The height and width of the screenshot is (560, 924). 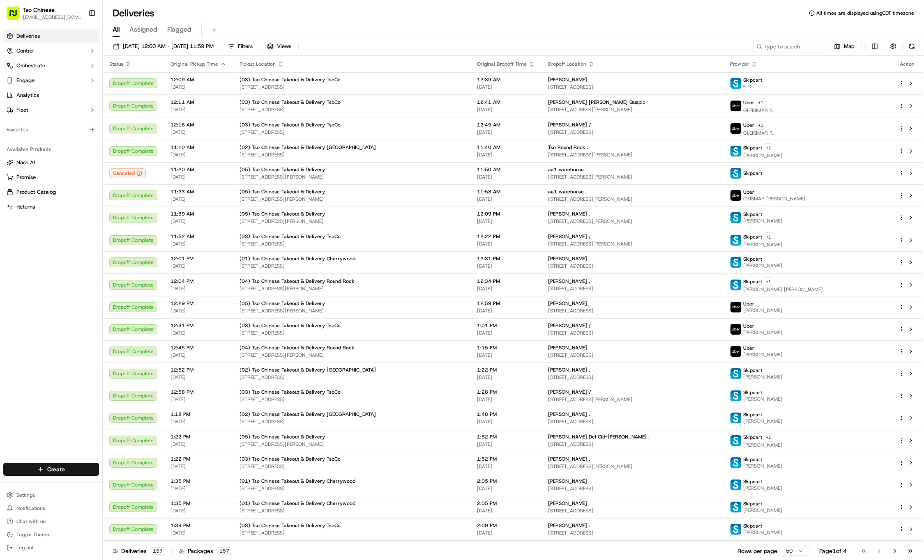 I want to click on h1: Deliveries, so click(x=133, y=13).